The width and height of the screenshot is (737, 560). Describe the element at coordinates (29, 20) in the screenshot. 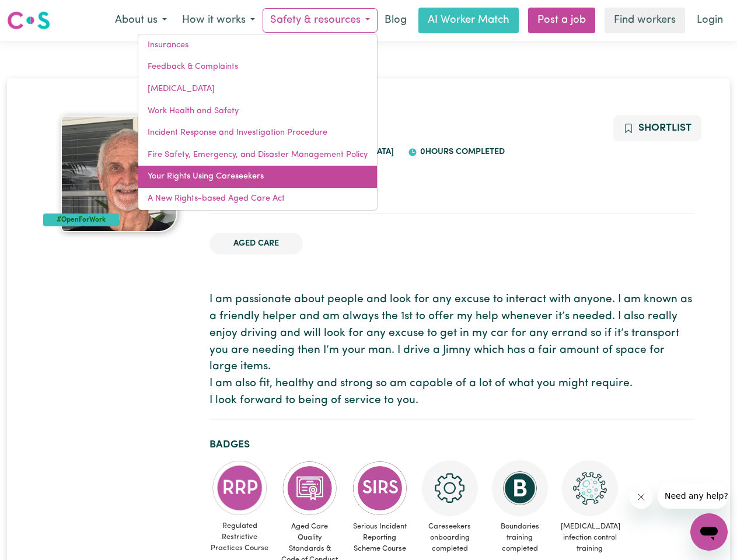

I see `img: Careseekers logo` at that location.